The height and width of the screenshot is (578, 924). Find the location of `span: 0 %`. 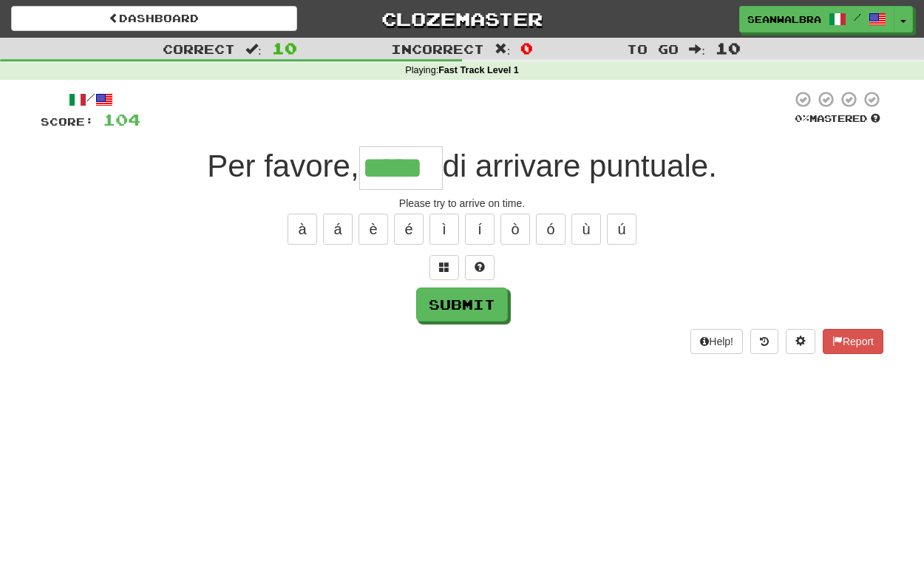

span: 0 % is located at coordinates (802, 119).